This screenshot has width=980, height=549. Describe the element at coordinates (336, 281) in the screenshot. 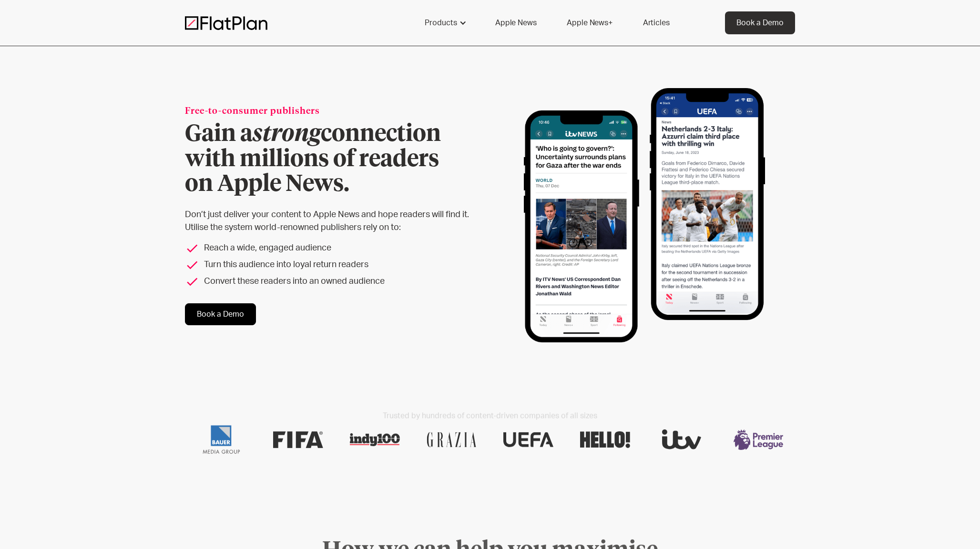

I see `li: Convert these readers into an owned audience` at that location.